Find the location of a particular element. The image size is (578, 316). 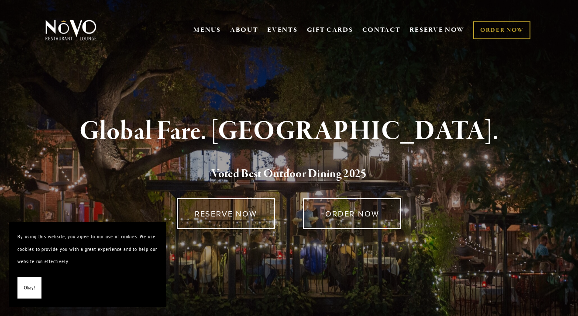

a: ABOUT is located at coordinates (244, 30).